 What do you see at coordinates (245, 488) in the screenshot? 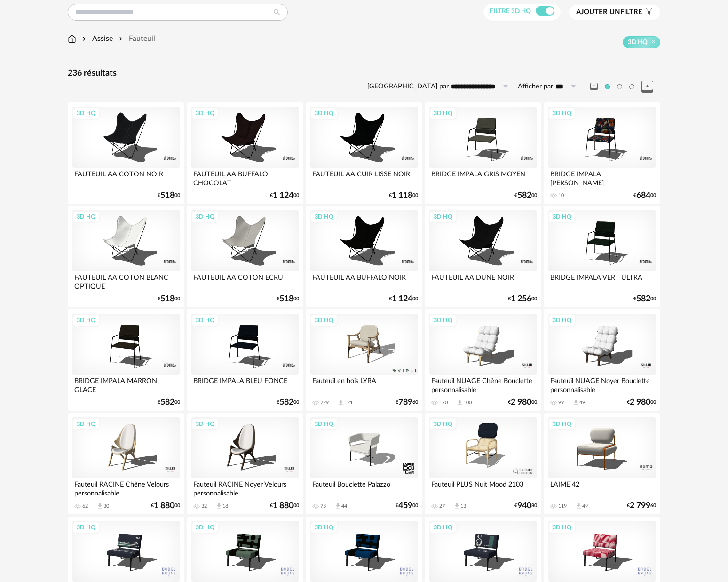
I see `div: Fauteuil RACINE Noyer Velours personnalisable` at bounding box center [245, 488].